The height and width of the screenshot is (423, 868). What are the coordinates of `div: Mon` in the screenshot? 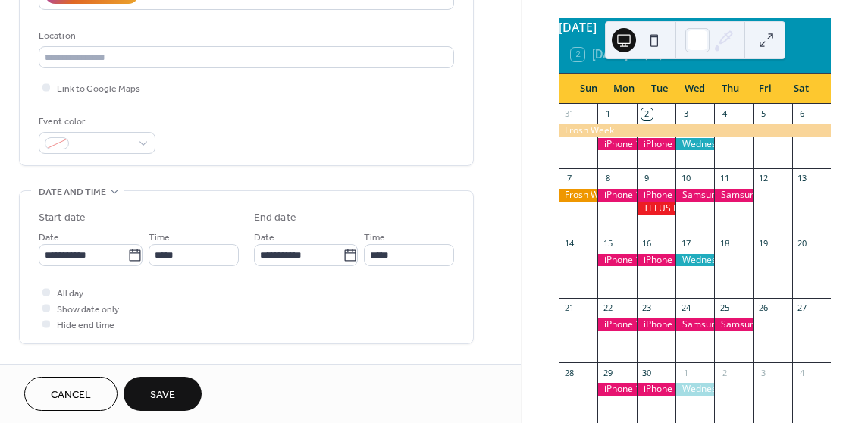 It's located at (624, 88).